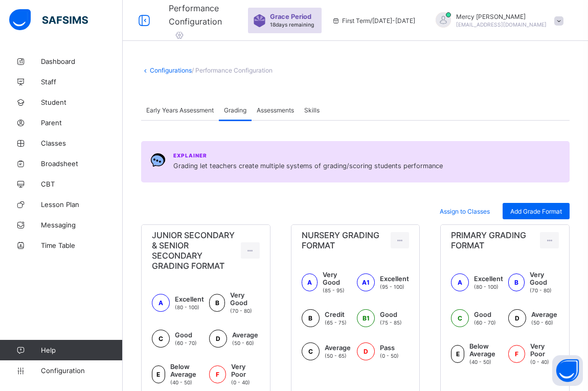  What do you see at coordinates (366, 318) in the screenshot?
I see `span: B1` at bounding box center [366, 318].